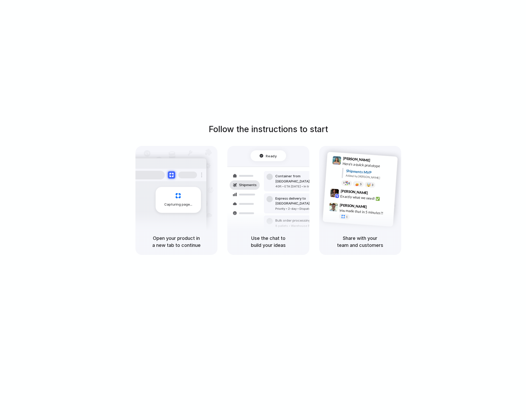  Describe the element at coordinates (360, 184) in the screenshot. I see `span: 5` at that location.